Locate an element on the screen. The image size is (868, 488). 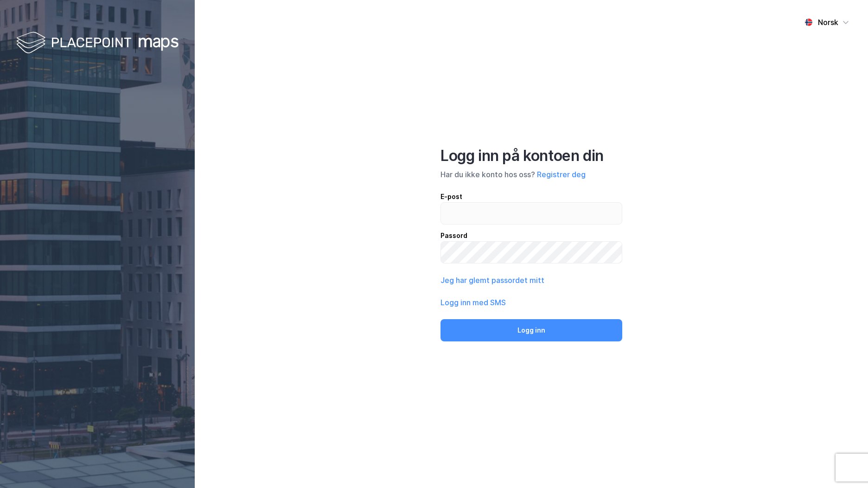
div: Har du ikke konto hos oss? is located at coordinates (532, 174).